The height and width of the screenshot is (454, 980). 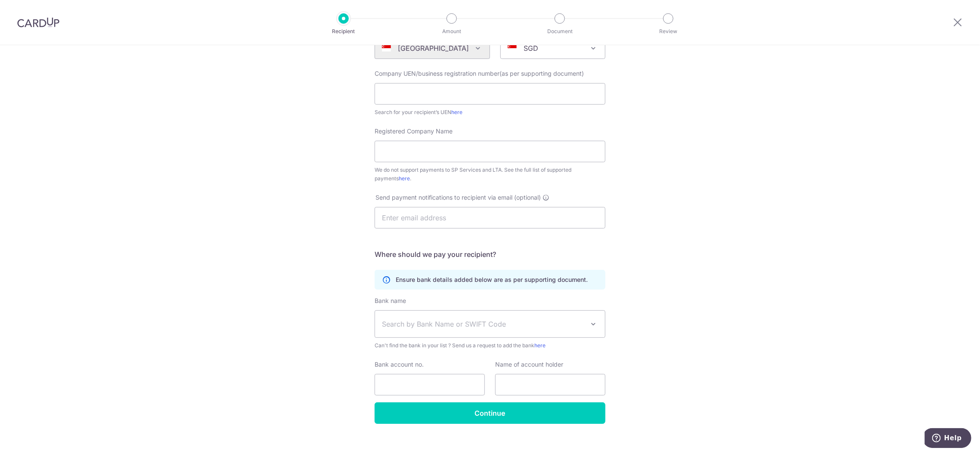 I want to click on p: Ensure bank details added below are as per supporting document., so click(x=491, y=280).